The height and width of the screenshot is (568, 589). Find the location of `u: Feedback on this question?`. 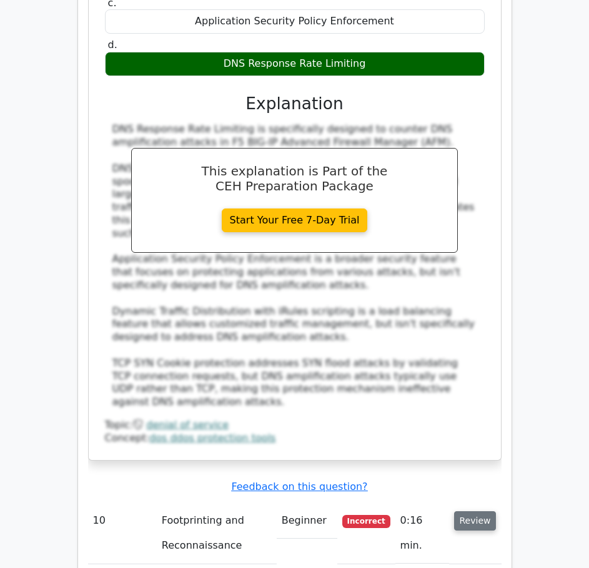

u: Feedback on this question? is located at coordinates (299, 486).